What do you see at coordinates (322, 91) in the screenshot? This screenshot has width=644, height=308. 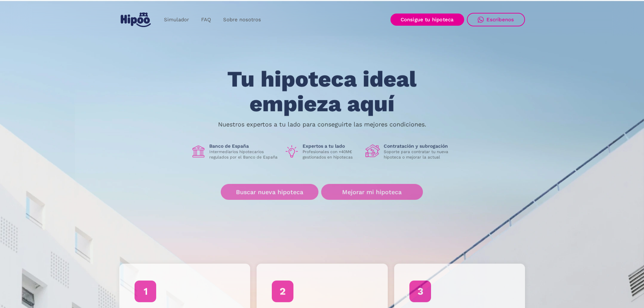 I see `h1: Tu hipoteca ideal empieza aquí` at bounding box center [322, 91].